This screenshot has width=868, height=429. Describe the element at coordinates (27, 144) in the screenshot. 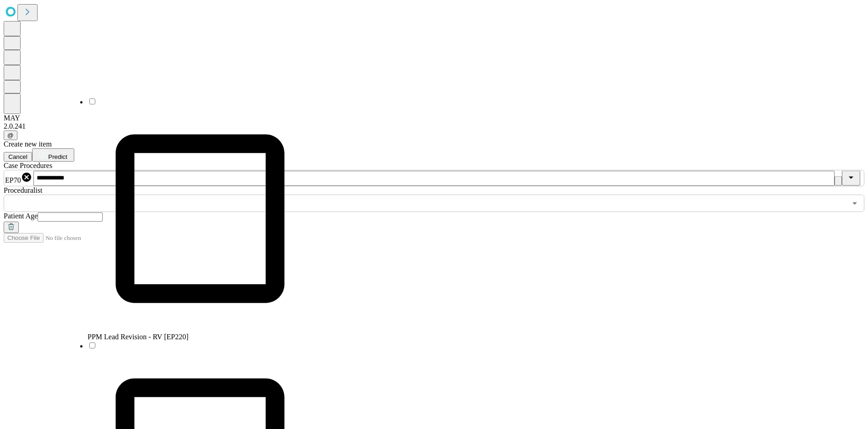

I see `span: Create new item` at that location.